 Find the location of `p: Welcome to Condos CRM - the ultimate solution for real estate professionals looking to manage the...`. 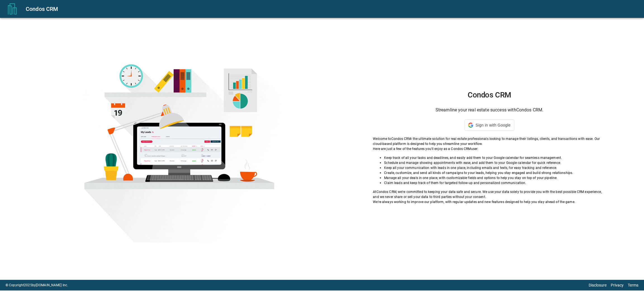

p: Welcome to Condos CRM - the ultimate solution for real estate professionals looking to manage the... is located at coordinates (489, 141).